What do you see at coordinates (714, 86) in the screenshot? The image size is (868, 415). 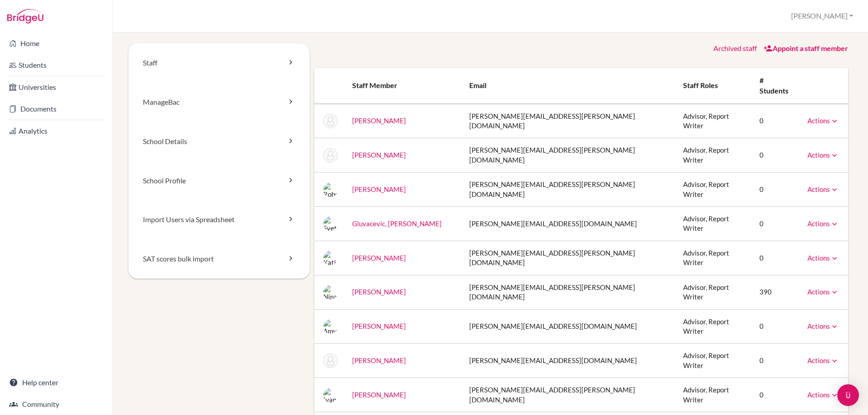 I see `th: Staff roles` at bounding box center [714, 86].